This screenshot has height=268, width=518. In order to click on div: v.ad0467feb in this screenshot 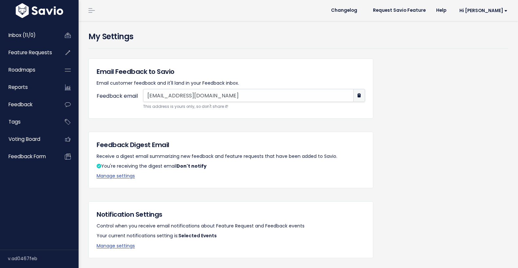, I will do `click(43, 259)`.